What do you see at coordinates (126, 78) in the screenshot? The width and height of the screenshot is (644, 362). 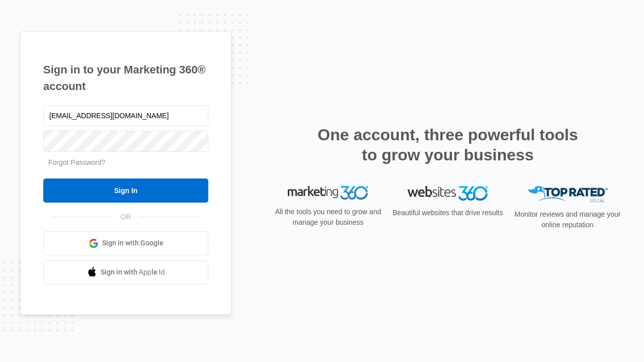 I see `h1: Sign in to your Marketing 360® account` at bounding box center [126, 78].